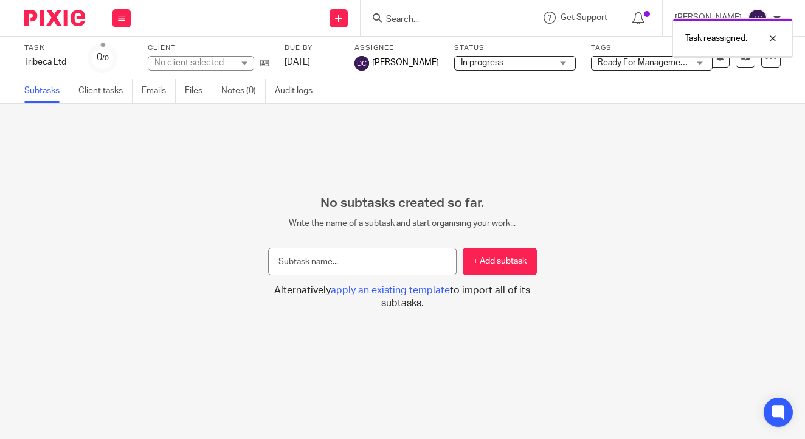 This screenshot has width=805, height=439. What do you see at coordinates (402, 223) in the screenshot?
I see `p: Write the name of a subtask and start organising your work...` at bounding box center [402, 223].